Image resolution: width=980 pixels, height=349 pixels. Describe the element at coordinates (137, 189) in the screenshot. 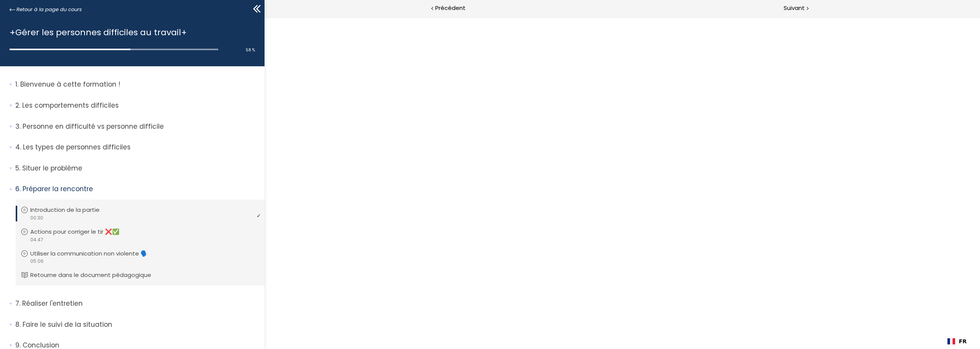

I see `p: Préparer la rencontre` at that location.